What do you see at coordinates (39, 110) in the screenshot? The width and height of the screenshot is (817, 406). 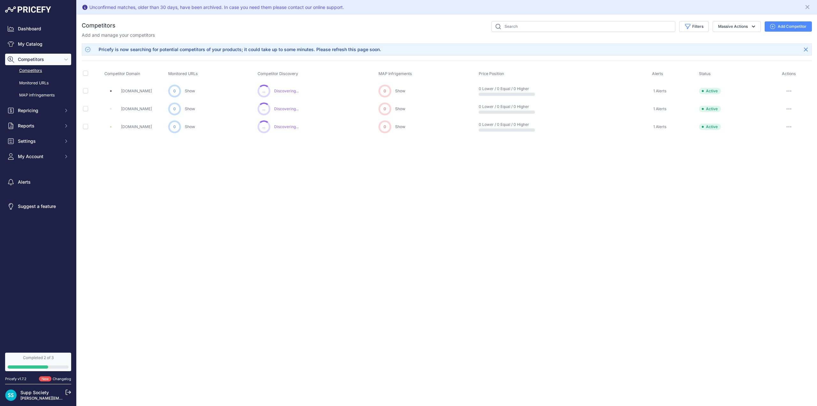 I see `span: Repricing` at bounding box center [39, 110].